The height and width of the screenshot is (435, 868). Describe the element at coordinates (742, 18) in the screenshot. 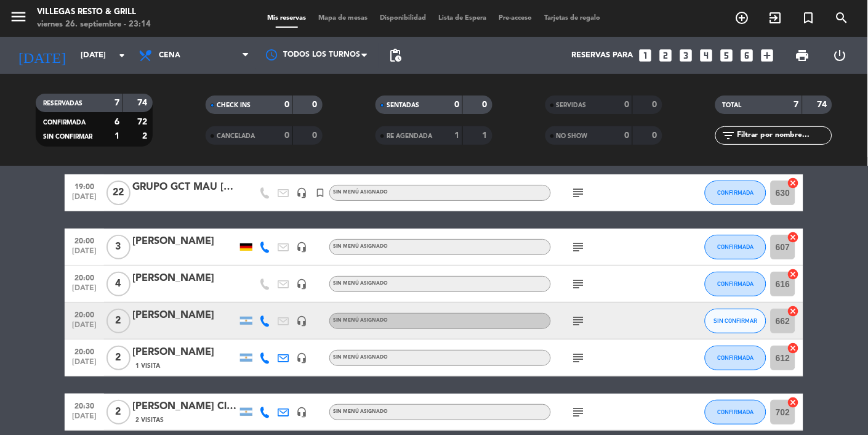

I see `i: add_circle_outline` at that location.